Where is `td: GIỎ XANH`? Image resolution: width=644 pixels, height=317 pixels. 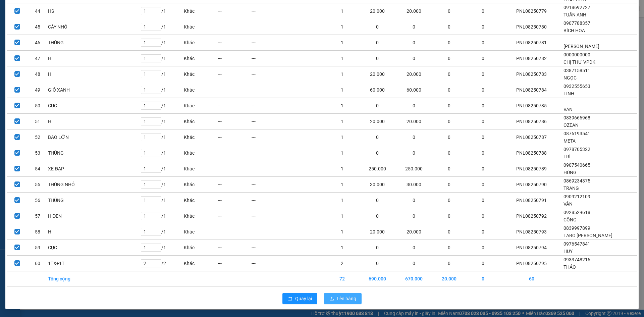 td: GIỎ XANH is located at coordinates (94, 90).